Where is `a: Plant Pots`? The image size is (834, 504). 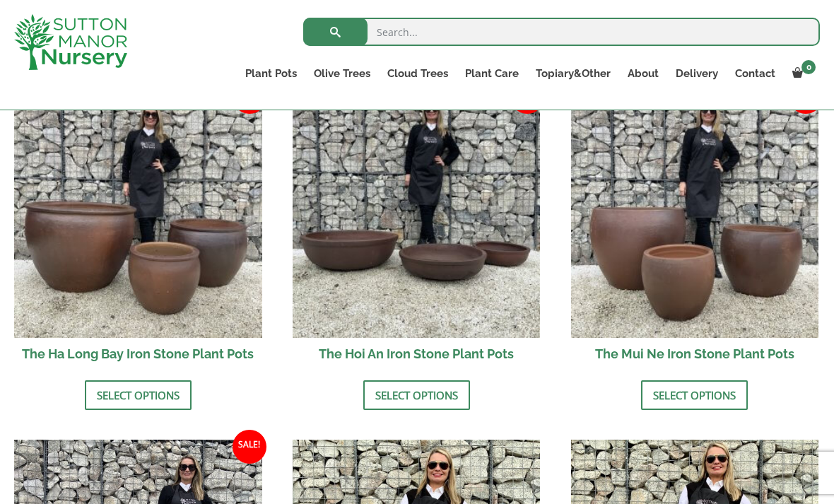
a: Plant Pots is located at coordinates (271, 74).